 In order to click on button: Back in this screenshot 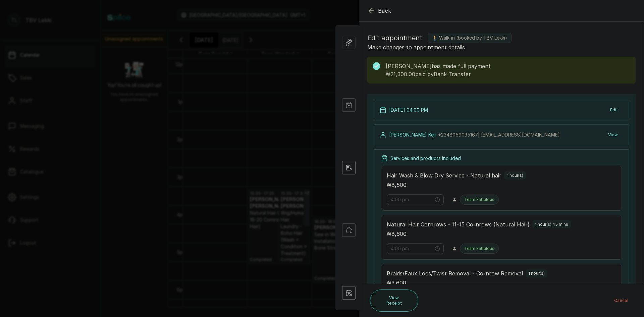, I will do `click(380, 11)`.